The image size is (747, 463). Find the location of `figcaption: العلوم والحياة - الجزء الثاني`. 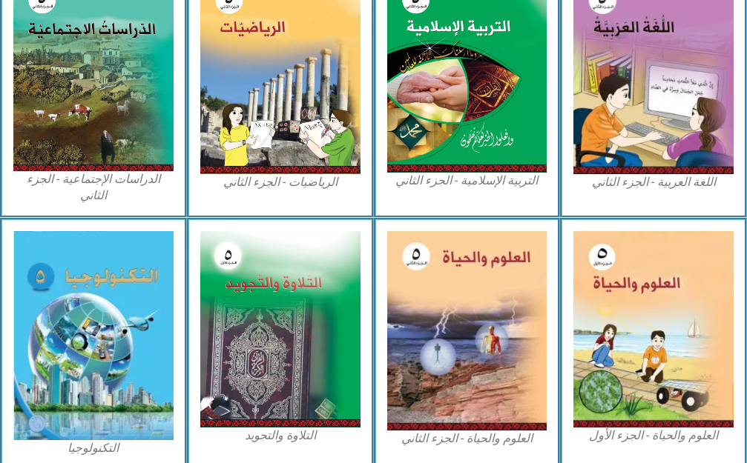

figcaption: العلوم والحياة - الجزء الثاني is located at coordinates (467, 439).